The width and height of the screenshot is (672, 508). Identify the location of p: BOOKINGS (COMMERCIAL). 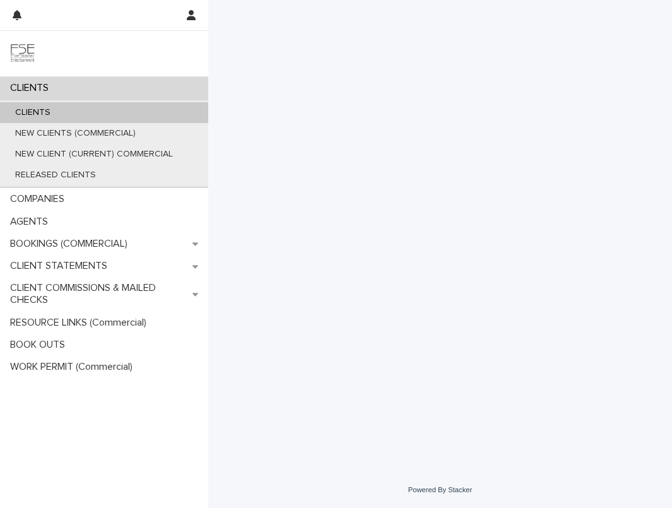
(71, 244).